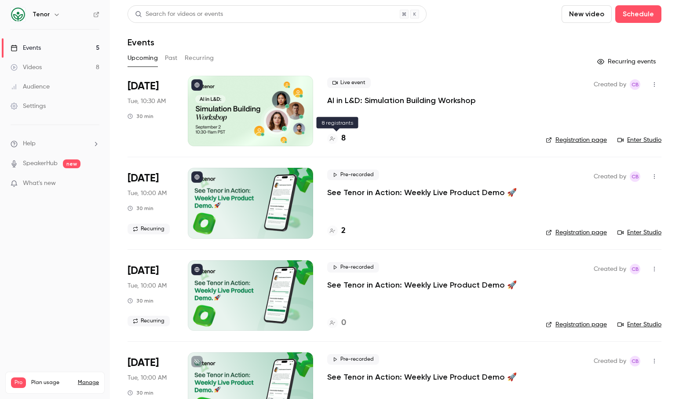 This screenshot has height=399, width=679. Describe the element at coordinates (72, 164) in the screenshot. I see `span: new` at that location.